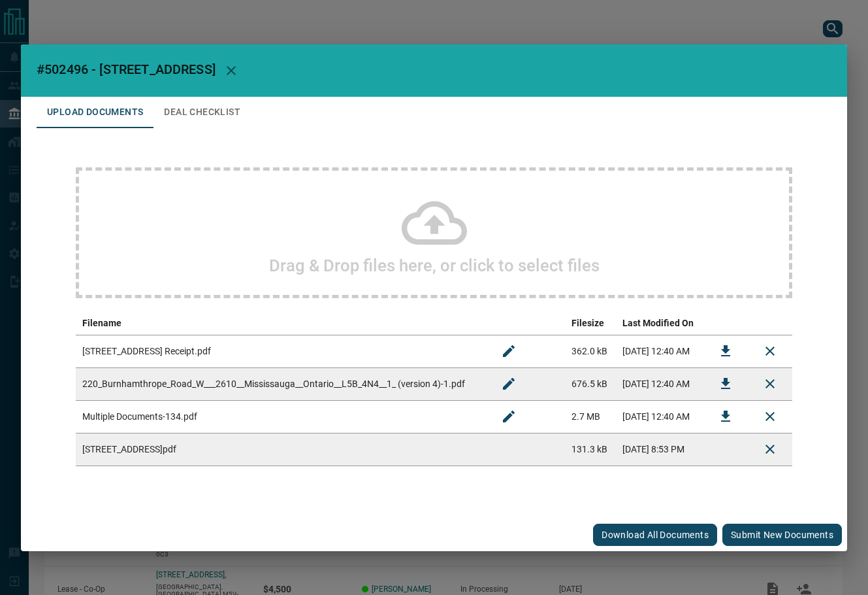 This screenshot has width=868, height=595. I want to click on td: Multiple Documents-134.pdf, so click(281, 416).